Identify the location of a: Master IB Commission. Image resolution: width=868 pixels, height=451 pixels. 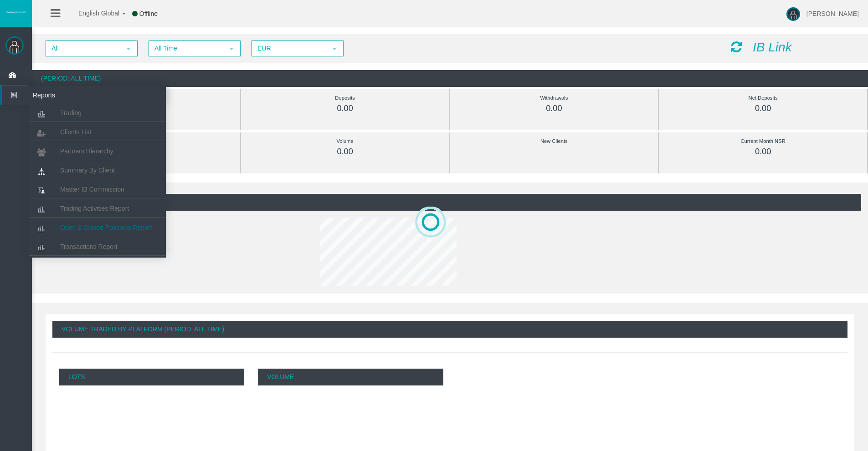
(97, 189).